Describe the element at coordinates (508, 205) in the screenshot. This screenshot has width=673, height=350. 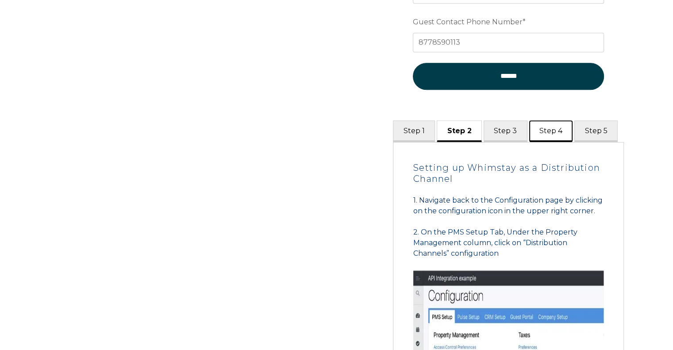
I see `span: 1. Navigate back to the Configuration page by clicking on the configuration icon in the upper rig...` at that location.